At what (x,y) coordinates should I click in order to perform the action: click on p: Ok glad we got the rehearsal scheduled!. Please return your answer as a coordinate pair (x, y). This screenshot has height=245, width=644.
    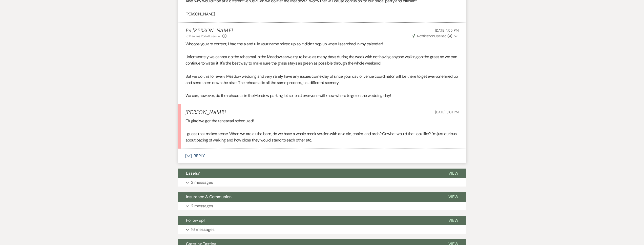
    Looking at the image, I should click on (322, 121).